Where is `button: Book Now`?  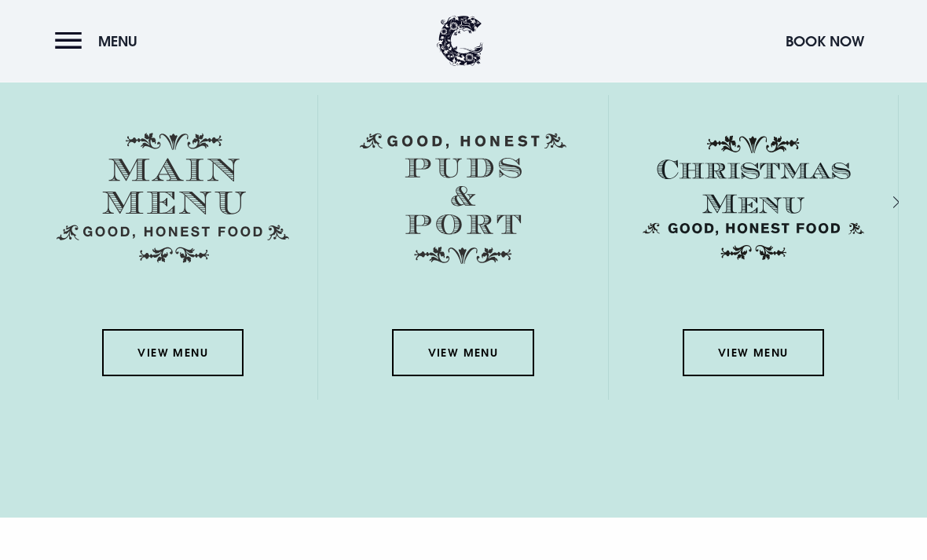
button: Book Now is located at coordinates (825, 41).